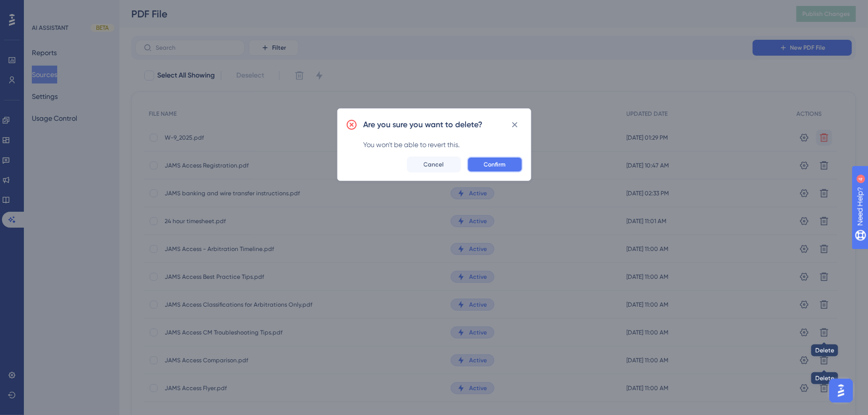 This screenshot has height=415, width=868. Describe the element at coordinates (43, 9) in the screenshot. I see `span: Need Help?` at that location.